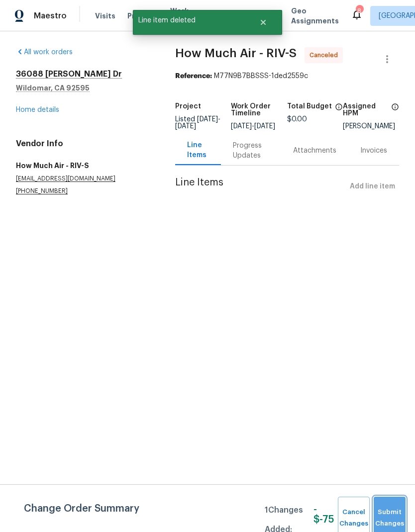  Describe the element at coordinates (297, 119) in the screenshot. I see `span: $0.00` at that location.